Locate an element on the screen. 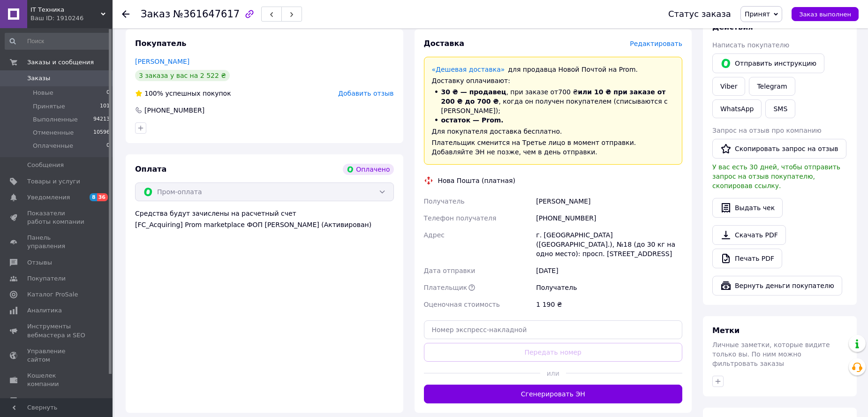 The width and height of the screenshot is (868, 417). input: Поиск is located at coordinates (58, 41).